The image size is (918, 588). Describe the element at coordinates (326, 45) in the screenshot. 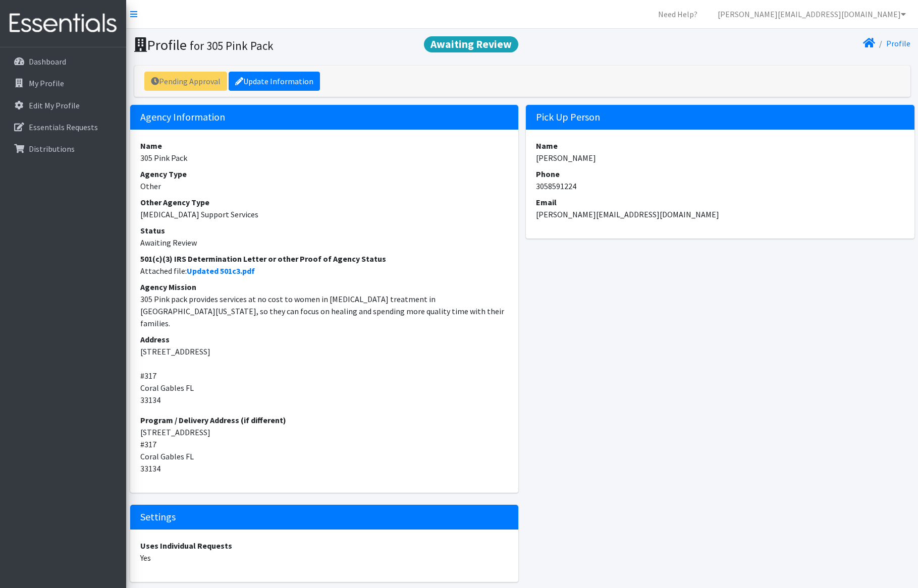

I see `h1: Profile` at that location.